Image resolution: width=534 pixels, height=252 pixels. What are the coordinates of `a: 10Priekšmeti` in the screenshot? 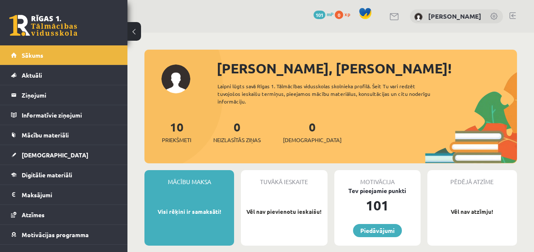 It's located at (176, 132).